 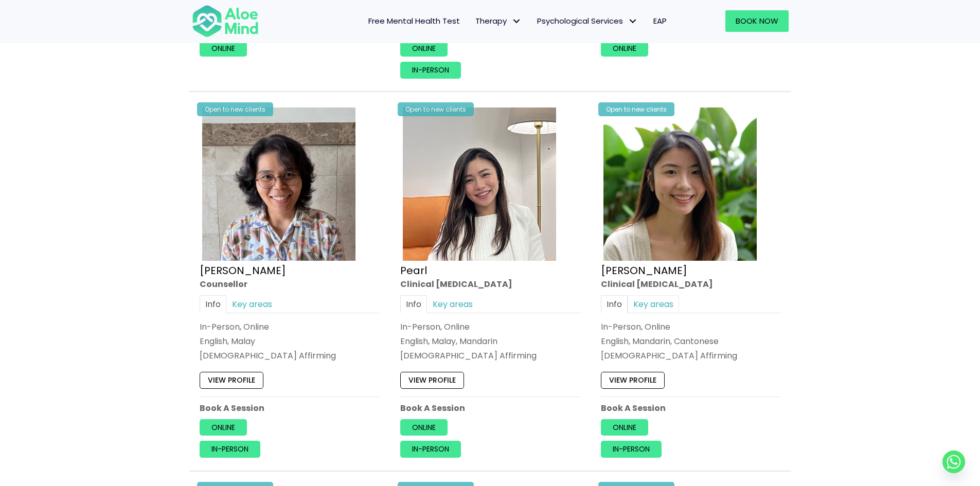 I want to click on a: Book Now, so click(x=757, y=21).